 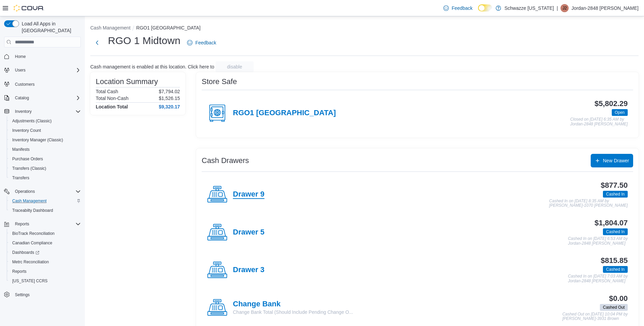 What do you see at coordinates (22, 295) in the screenshot?
I see `span: Settings` at bounding box center [22, 295].